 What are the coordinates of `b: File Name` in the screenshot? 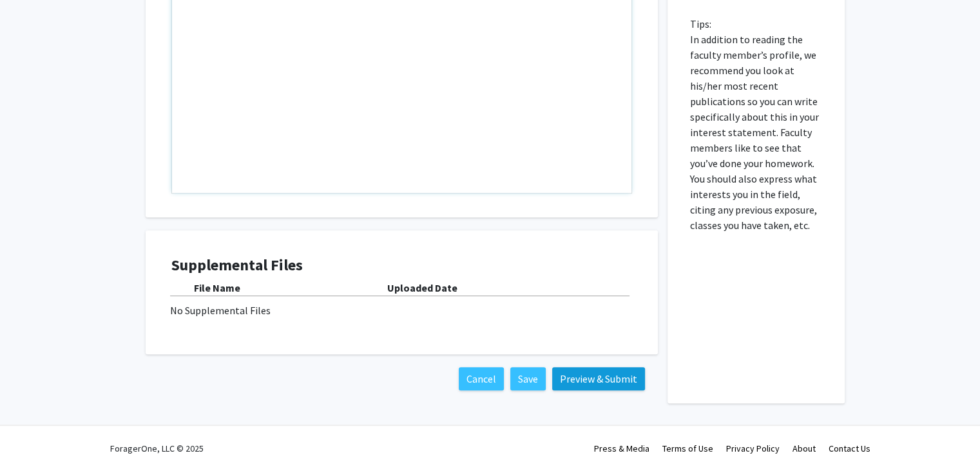 It's located at (217, 287).